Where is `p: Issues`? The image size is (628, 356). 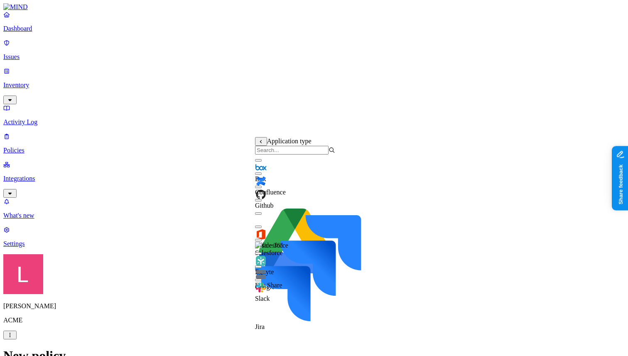
p: Issues is located at coordinates (314, 57).